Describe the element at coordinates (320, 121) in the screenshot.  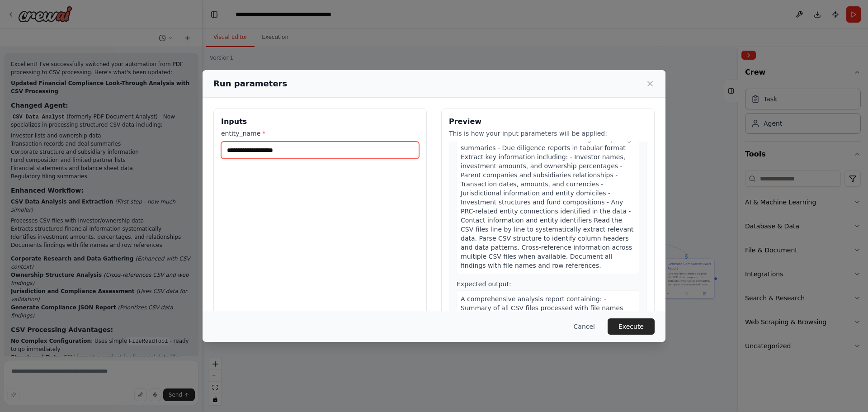
I see `h3: Inputs` at that location.